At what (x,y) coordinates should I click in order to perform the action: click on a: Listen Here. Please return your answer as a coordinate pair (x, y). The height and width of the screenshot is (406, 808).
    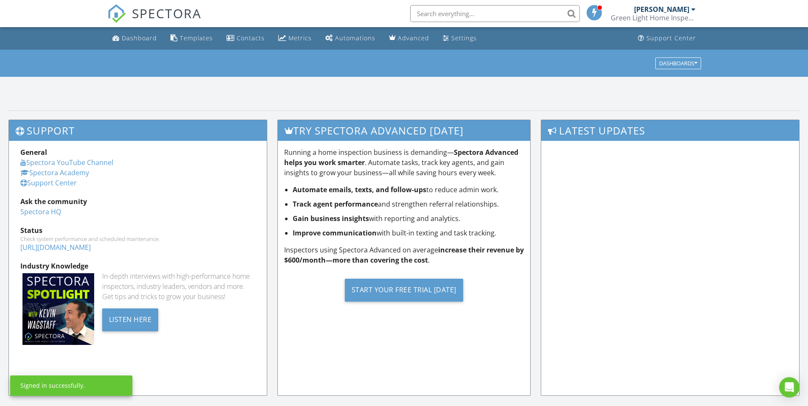
    Looking at the image, I should click on (130, 319).